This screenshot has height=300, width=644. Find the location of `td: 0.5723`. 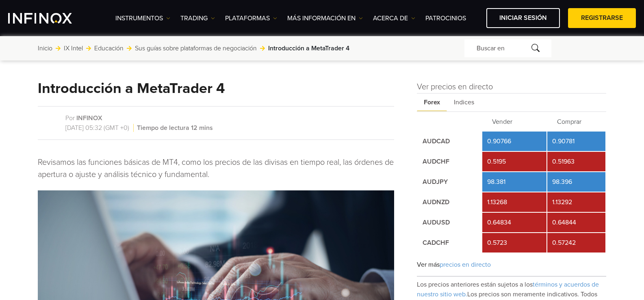

td: 0.5723 is located at coordinates (514, 243).